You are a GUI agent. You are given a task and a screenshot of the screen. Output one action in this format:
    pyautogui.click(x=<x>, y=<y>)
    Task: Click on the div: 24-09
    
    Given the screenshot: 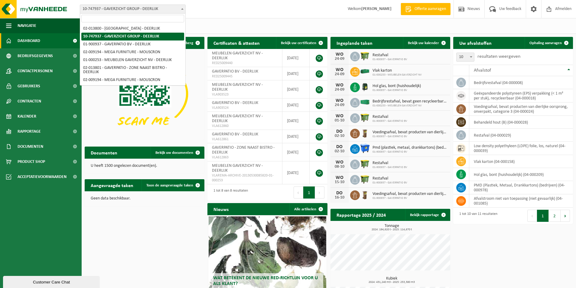 What is the action you would take?
    pyautogui.click(x=340, y=90)
    